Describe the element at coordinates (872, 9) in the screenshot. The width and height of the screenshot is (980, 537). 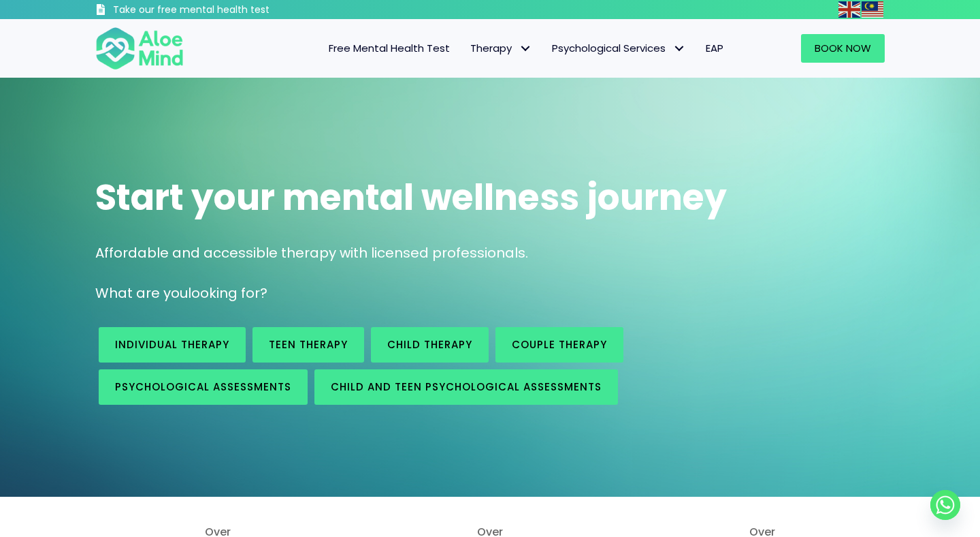
I see `img: ms` at that location.